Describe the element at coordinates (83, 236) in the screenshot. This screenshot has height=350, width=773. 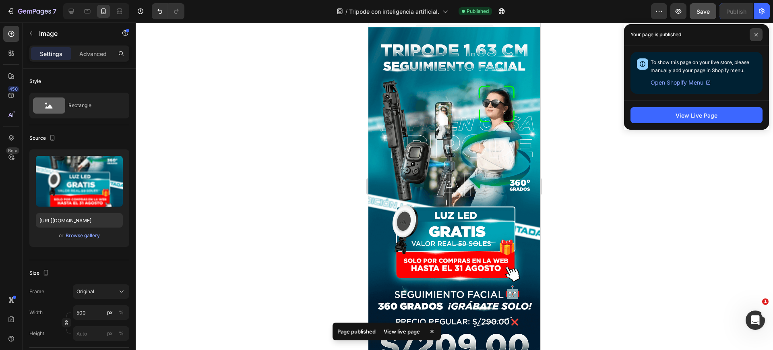
I see `button: Browse gallery` at that location.